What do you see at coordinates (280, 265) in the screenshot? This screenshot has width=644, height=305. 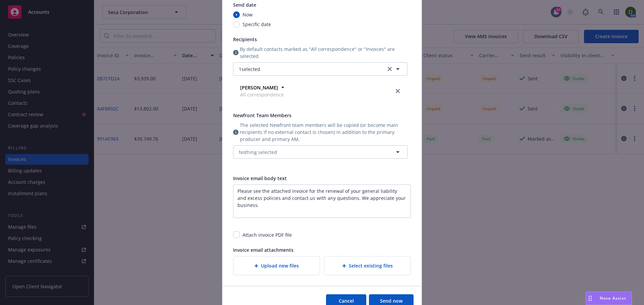 I see `span: Upload new files` at bounding box center [280, 265].